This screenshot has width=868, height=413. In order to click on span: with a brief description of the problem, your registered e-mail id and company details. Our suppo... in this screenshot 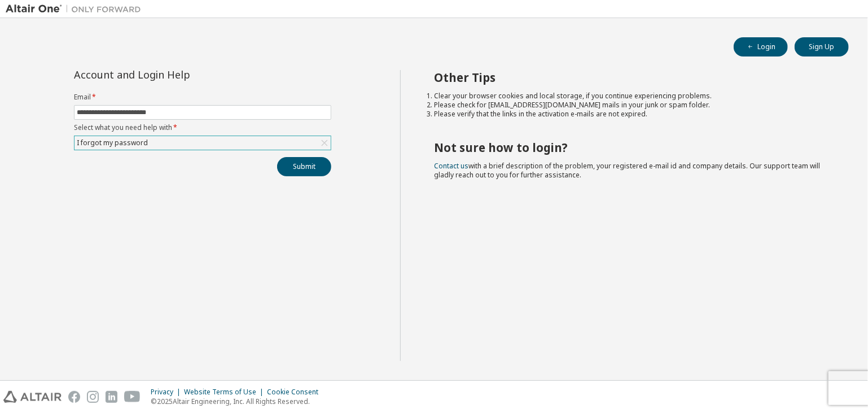, I will do `click(628, 170)`.